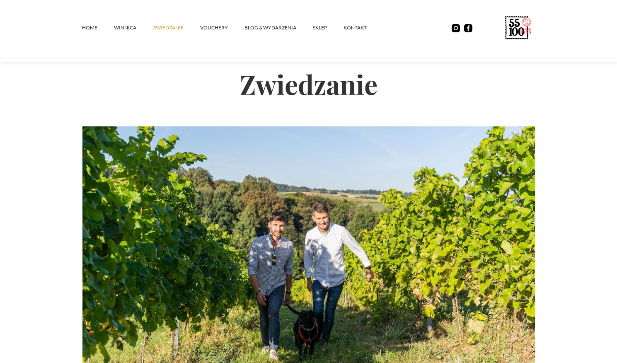  I want to click on a: kontakt, so click(363, 28).